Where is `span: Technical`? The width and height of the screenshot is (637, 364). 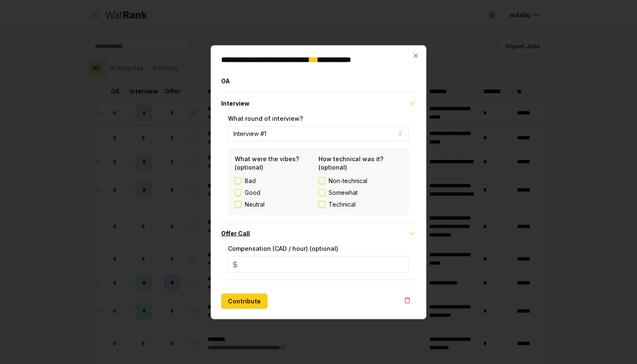 span: Technical is located at coordinates (342, 204).